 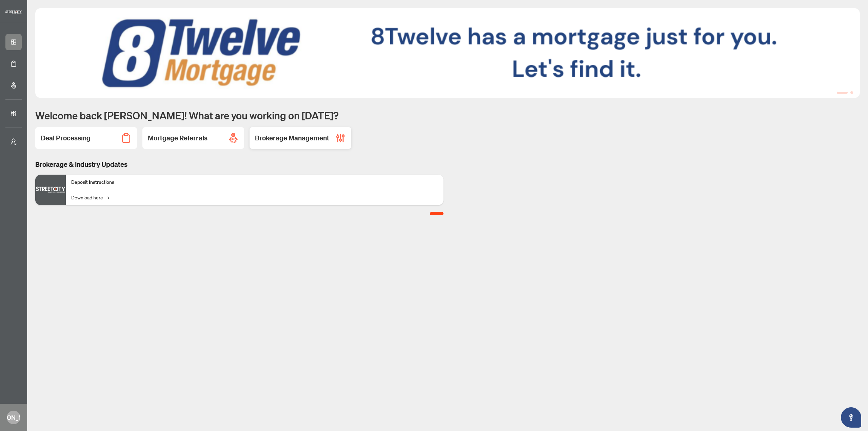 I want to click on h2: Deal Processing, so click(x=66, y=138).